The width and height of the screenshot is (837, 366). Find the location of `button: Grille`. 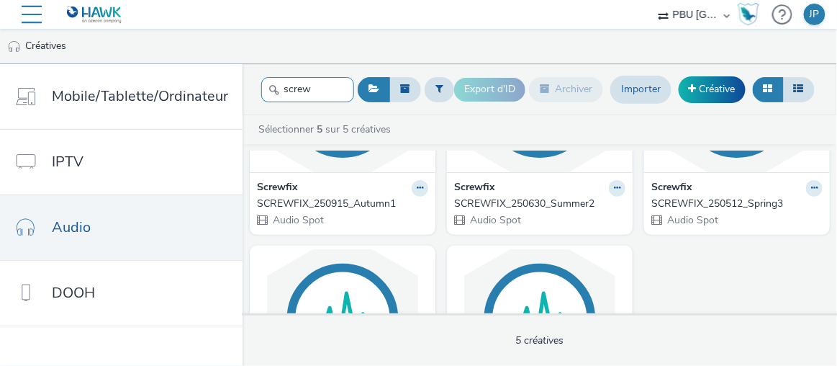

button: Grille is located at coordinates (768, 89).